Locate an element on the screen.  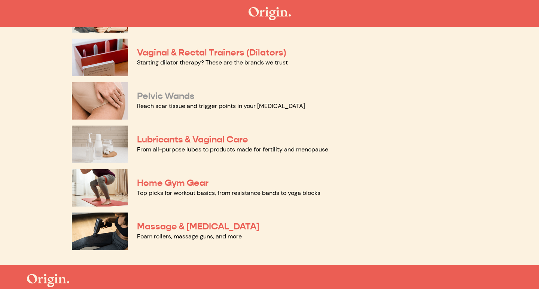
img: Pelvic Wands is located at coordinates (100, 101).